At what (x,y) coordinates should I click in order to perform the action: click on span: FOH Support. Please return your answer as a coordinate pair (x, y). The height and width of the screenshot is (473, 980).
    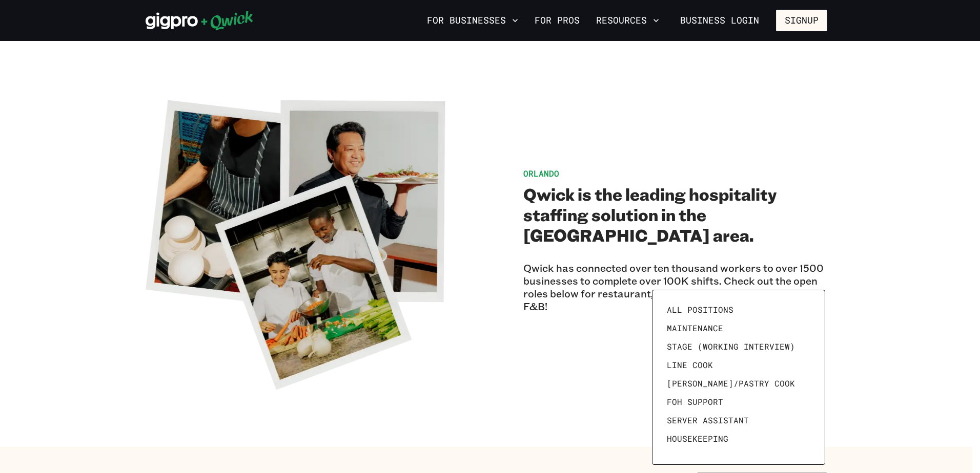
    Looking at the image, I should click on (695, 402).